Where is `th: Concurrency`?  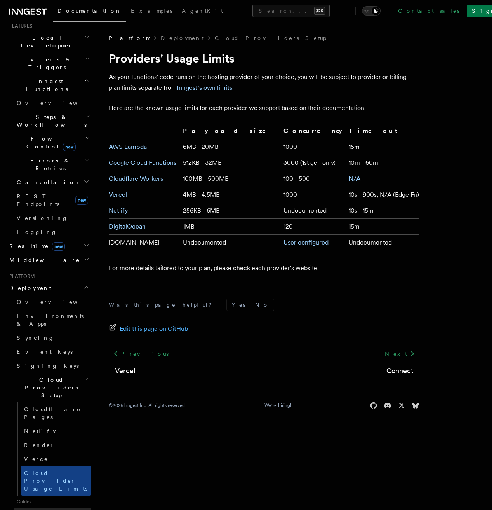
th: Concurrency is located at coordinates (313, 132).